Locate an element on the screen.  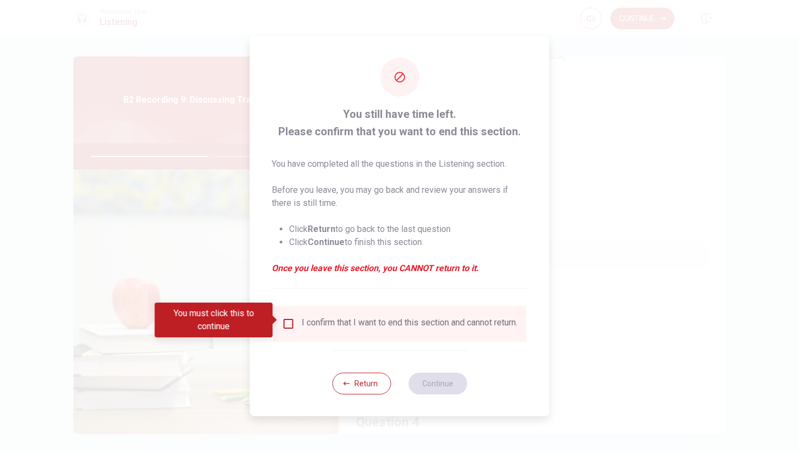
strong: Return is located at coordinates (321, 229).